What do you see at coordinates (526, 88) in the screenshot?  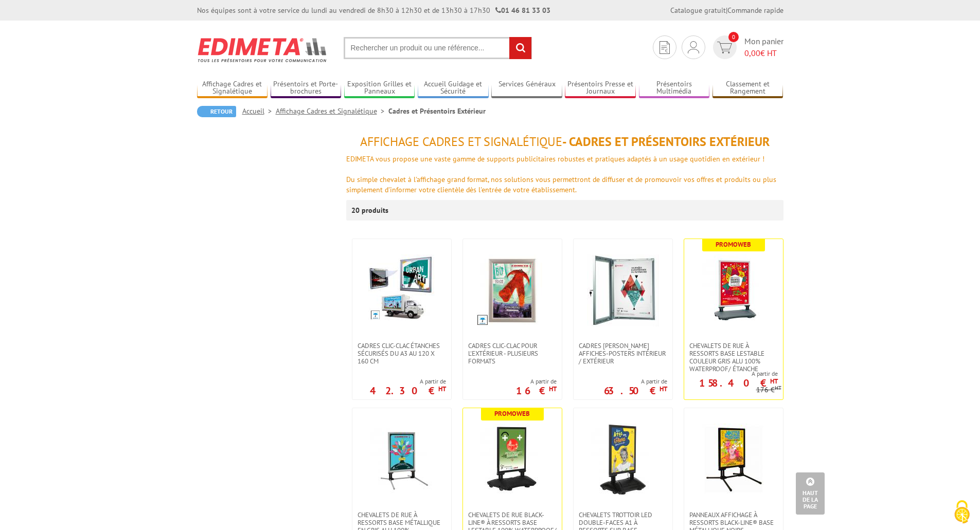 I see `a: Services Généraux` at bounding box center [526, 88].